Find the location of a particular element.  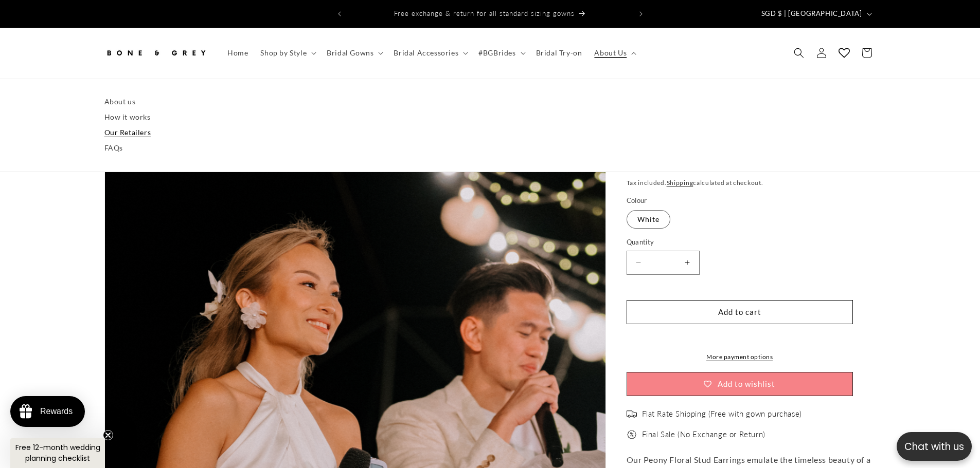

summary: Bridal Accessories is located at coordinates (430, 53).